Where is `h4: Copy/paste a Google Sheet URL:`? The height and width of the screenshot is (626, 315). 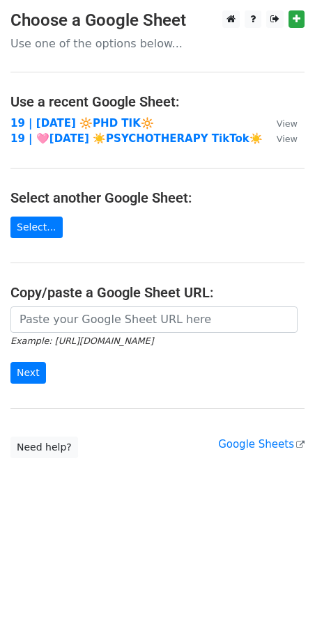 h4: Copy/paste a Google Sheet URL: is located at coordinates (157, 293).